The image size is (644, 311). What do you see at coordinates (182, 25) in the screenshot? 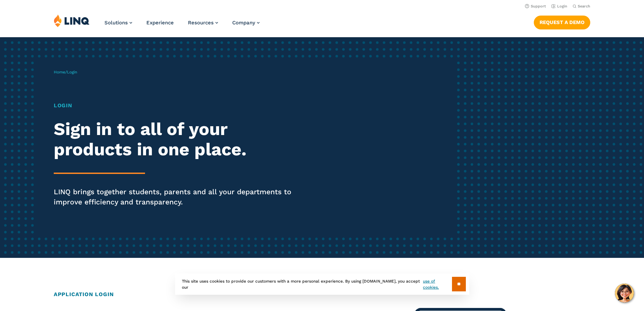
I see `nav: Primary Navigation` at bounding box center [182, 25].